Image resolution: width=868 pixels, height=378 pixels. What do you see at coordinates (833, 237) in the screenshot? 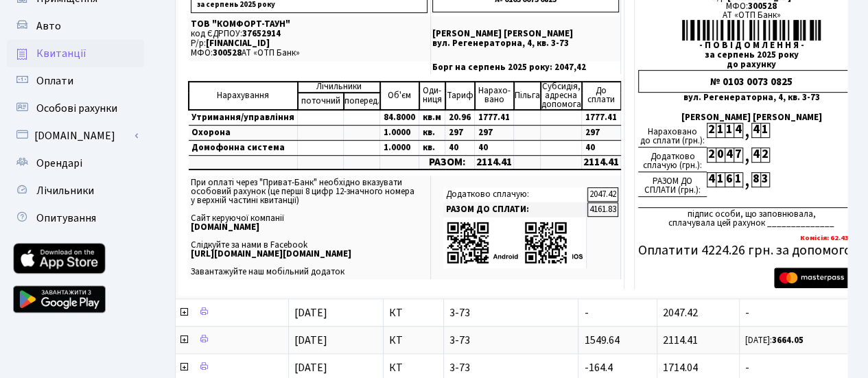
I see `b: Комісія: 62.43 грн.` at bounding box center [833, 237].